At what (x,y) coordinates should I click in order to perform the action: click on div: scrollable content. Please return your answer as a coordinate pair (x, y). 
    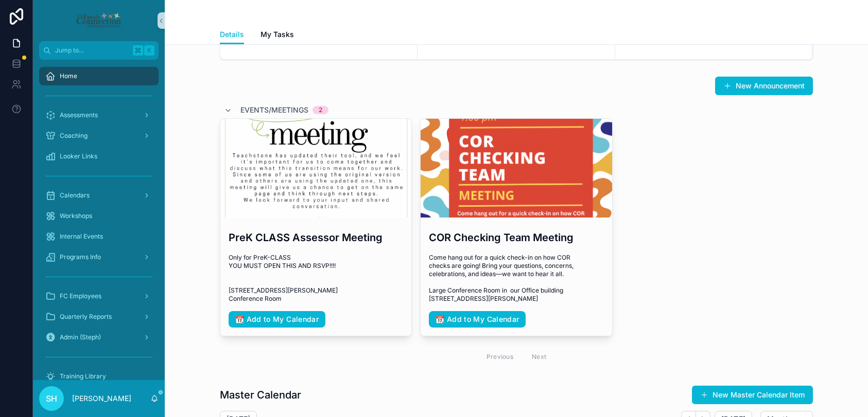
    Looking at the image, I should click on (99, 220).